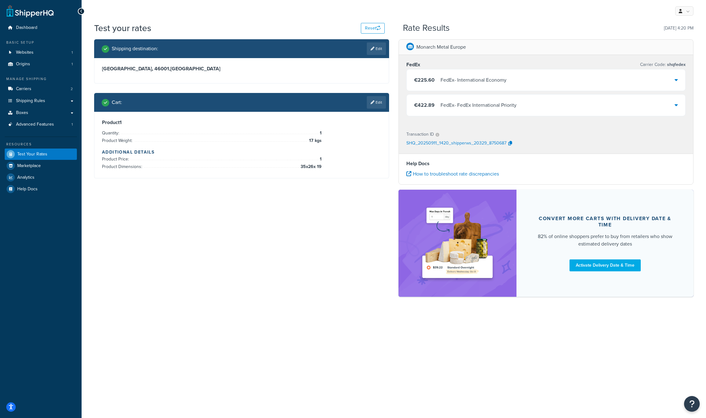 This screenshot has height=418, width=706. Describe the element at coordinates (413, 65) in the screenshot. I see `h3: FedEx` at that location.